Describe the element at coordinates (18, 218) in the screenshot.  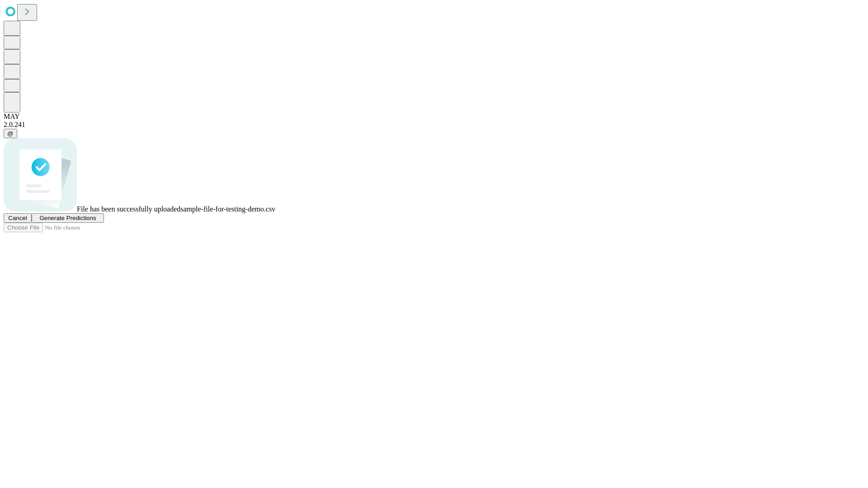
I see `button: Cancel` at that location.